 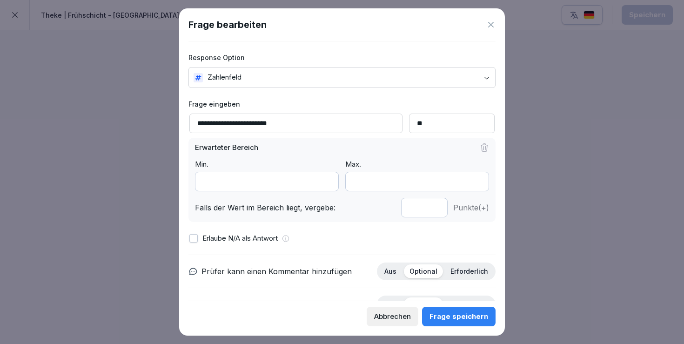 I want to click on p: Erwarteter Bereich, so click(x=227, y=147).